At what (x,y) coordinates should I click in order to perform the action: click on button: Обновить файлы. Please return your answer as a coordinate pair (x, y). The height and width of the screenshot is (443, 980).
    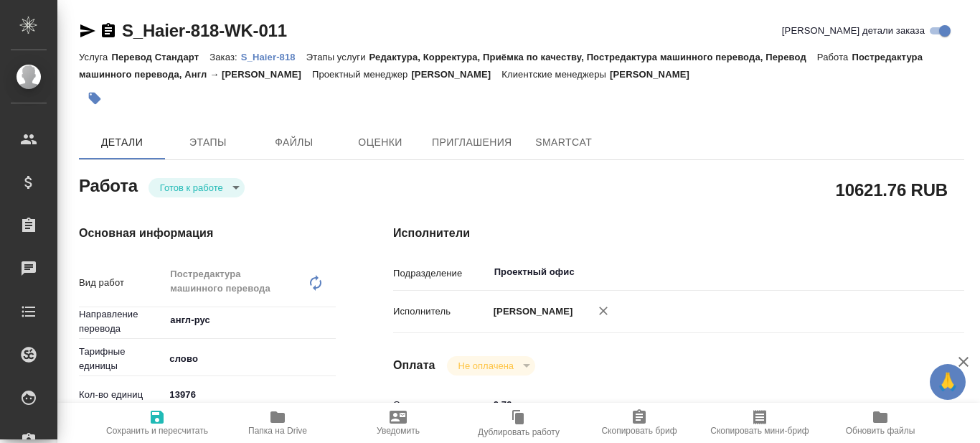
    Looking at the image, I should click on (880, 423).